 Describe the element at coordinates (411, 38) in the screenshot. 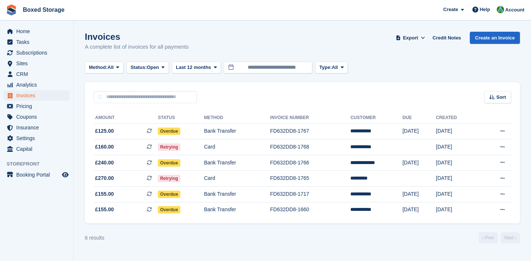

I see `button: Export` at that location.